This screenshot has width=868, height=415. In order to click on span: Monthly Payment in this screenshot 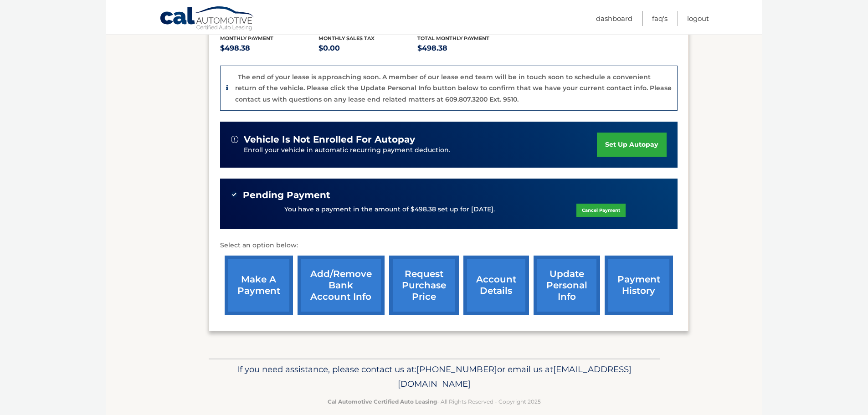, I will do `click(246, 38)`.